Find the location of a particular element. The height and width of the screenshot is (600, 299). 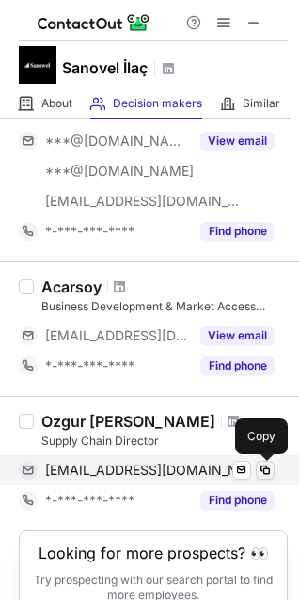

div: Business Development & Market Access Director is located at coordinates (165, 307).